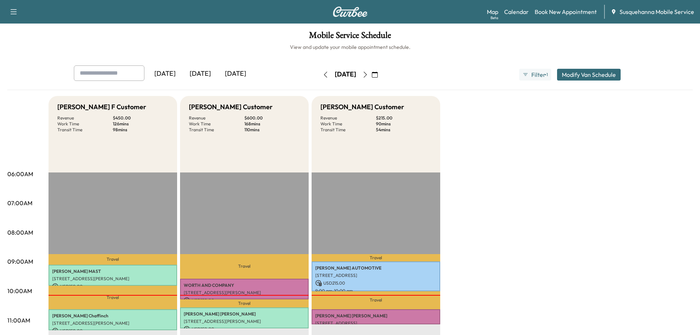 The width and height of the screenshot is (700, 335). Describe the element at coordinates (350, 37) in the screenshot. I see `h1: Mobile Service Schedule` at that location.